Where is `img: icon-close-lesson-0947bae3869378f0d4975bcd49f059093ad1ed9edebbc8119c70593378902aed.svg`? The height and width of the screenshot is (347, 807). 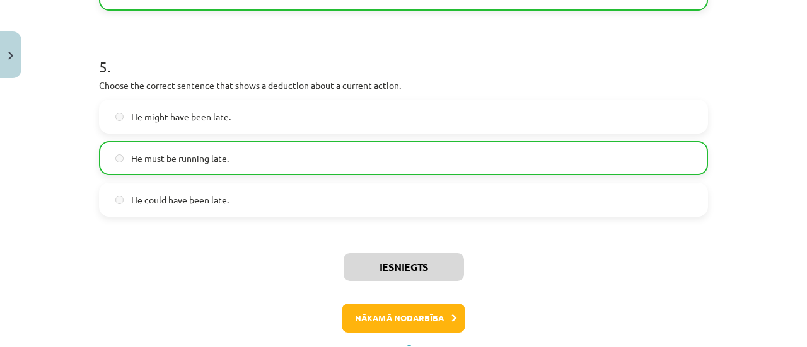 img: icon-close-lesson-0947bae3869378f0d4975bcd49f059093ad1ed9edebbc8119c70593378902aed.svg is located at coordinates (11, 55).